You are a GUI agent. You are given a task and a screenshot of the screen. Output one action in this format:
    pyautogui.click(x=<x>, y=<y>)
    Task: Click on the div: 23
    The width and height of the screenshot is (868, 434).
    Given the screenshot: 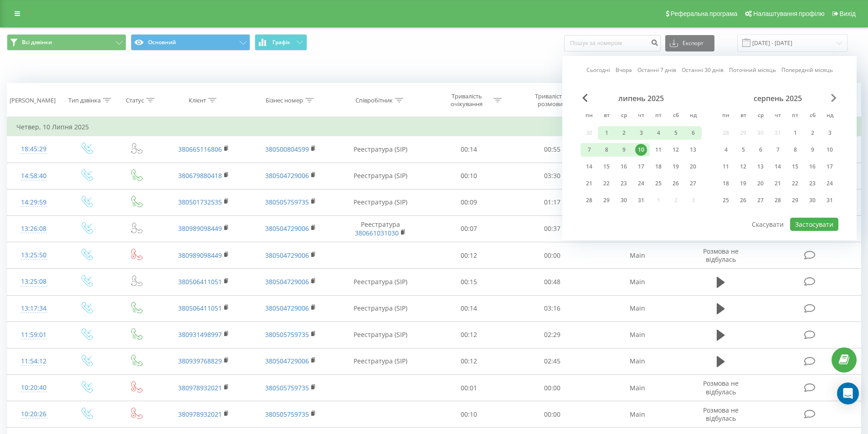 What is the action you would take?
    pyautogui.click(x=812, y=184)
    